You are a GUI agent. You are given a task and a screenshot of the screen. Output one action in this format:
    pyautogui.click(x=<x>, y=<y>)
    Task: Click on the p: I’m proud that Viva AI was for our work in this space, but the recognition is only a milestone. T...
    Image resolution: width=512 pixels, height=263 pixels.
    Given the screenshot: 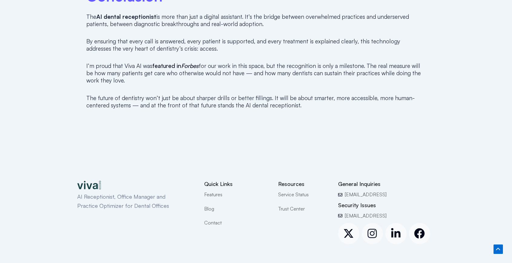 What is the action you would take?
    pyautogui.click(x=256, y=73)
    